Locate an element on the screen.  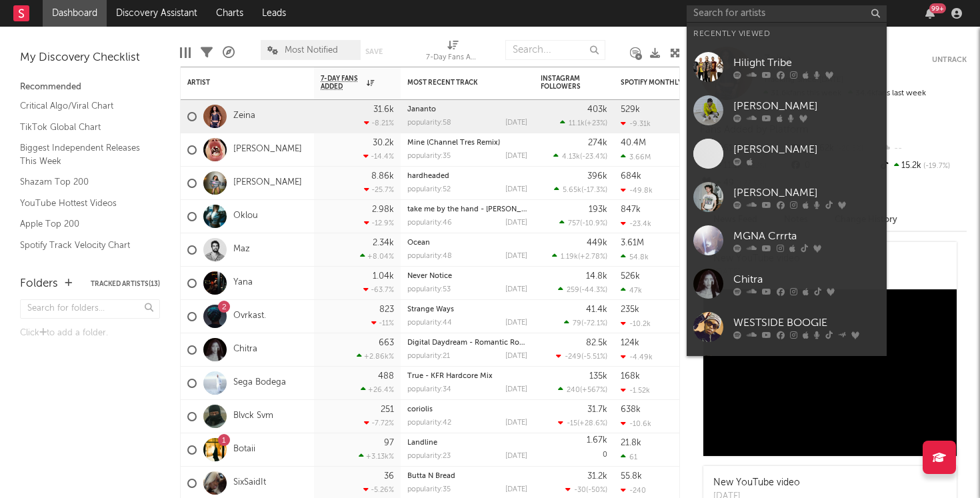
div: popularity: 58 is located at coordinates (430, 122).